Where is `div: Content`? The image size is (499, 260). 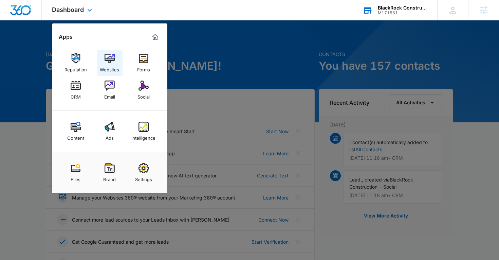 div: Content is located at coordinates (76, 136).